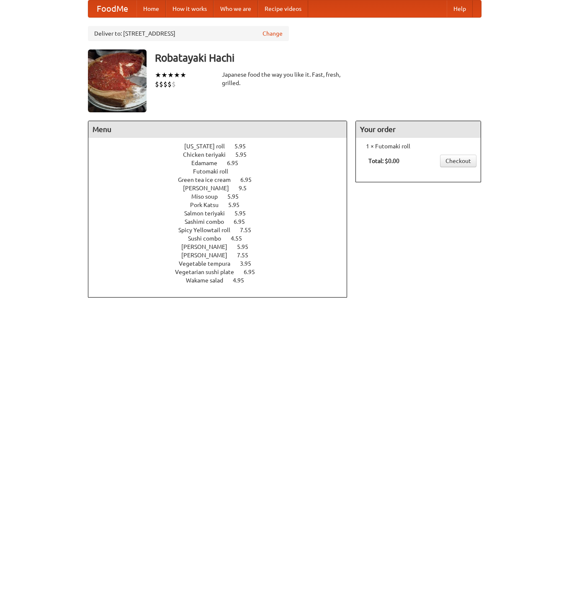 The image size is (569, 593). Describe the element at coordinates (117, 81) in the screenshot. I see `img: angular.jpg` at that location.